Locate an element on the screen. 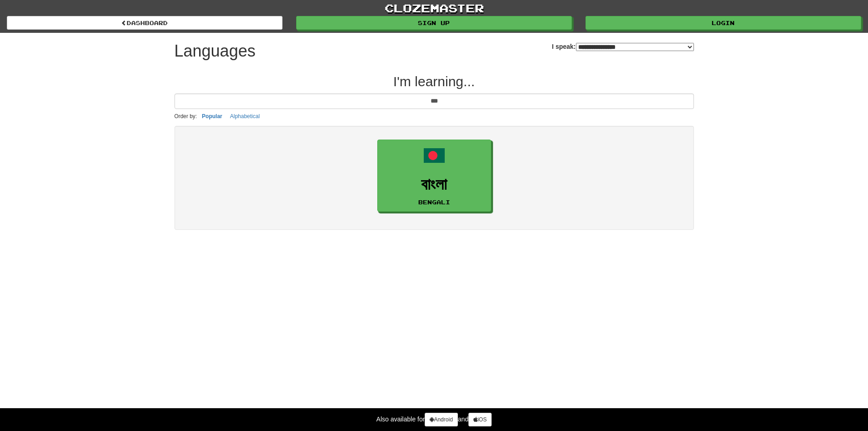  button: Popular is located at coordinates (212, 116).